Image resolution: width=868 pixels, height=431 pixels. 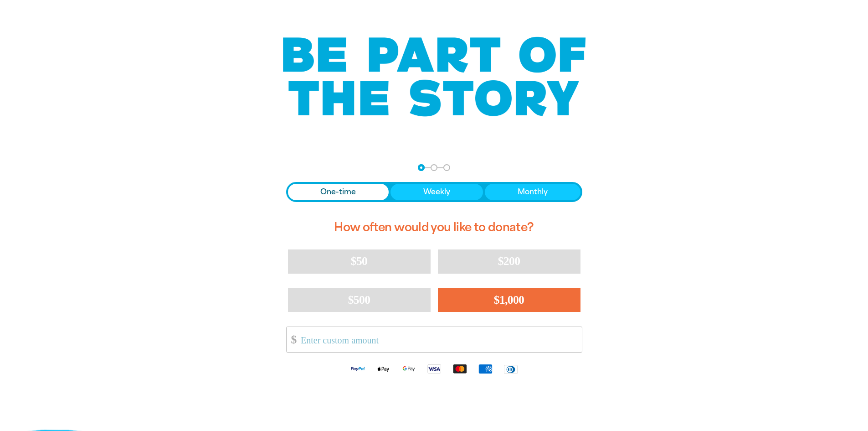 What do you see at coordinates (359, 260) in the screenshot?
I see `span: $50` at bounding box center [359, 260].